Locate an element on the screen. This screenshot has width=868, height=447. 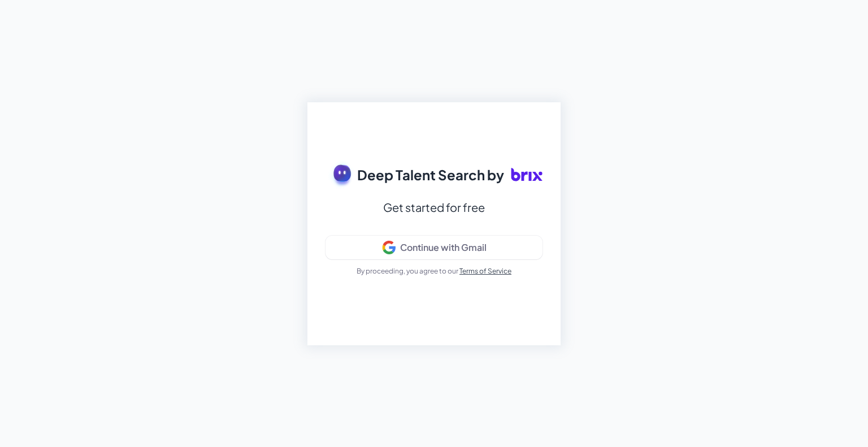
p: By proceeding, you agree to our is located at coordinates (434, 272).